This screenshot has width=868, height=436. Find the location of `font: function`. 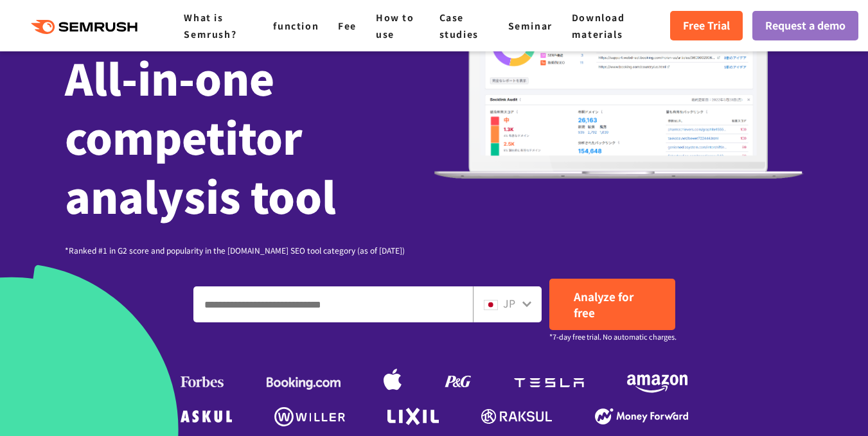

font: function is located at coordinates (296, 26).